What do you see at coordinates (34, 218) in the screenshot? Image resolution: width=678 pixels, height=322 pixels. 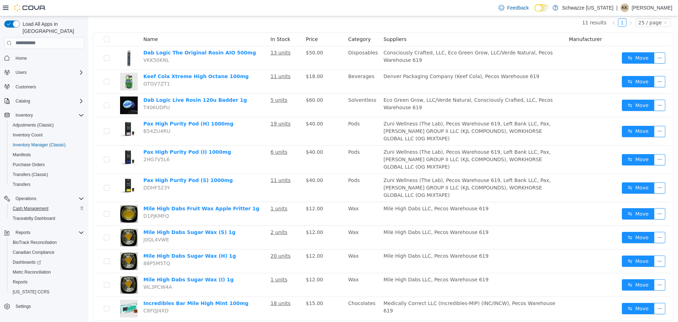 I see `a: Traceabilty Dashboard` at bounding box center [34, 218].